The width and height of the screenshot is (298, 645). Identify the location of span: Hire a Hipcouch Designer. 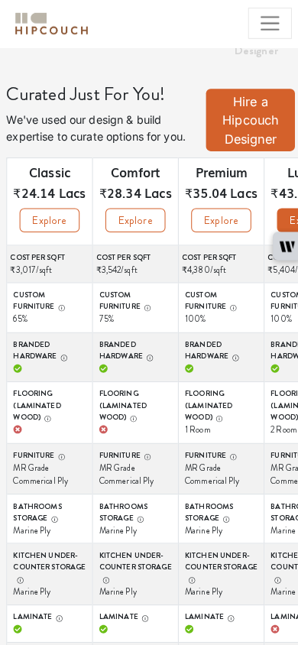
(248, 118).